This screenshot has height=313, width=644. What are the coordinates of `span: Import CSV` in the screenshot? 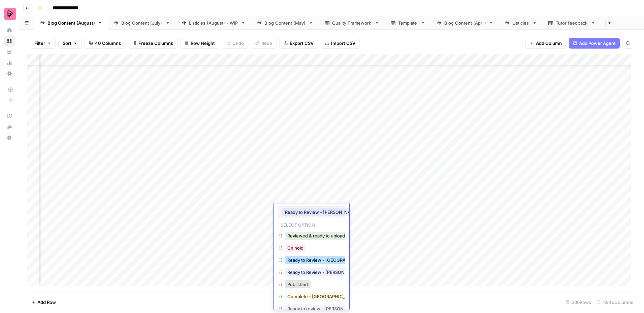 It's located at (343, 43).